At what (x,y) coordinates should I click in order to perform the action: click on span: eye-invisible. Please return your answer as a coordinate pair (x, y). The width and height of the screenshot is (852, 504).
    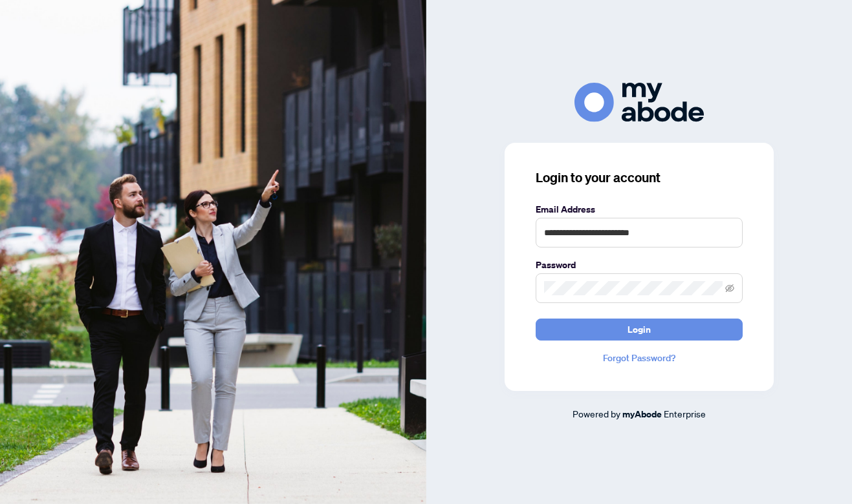
    Looking at the image, I should click on (729, 288).